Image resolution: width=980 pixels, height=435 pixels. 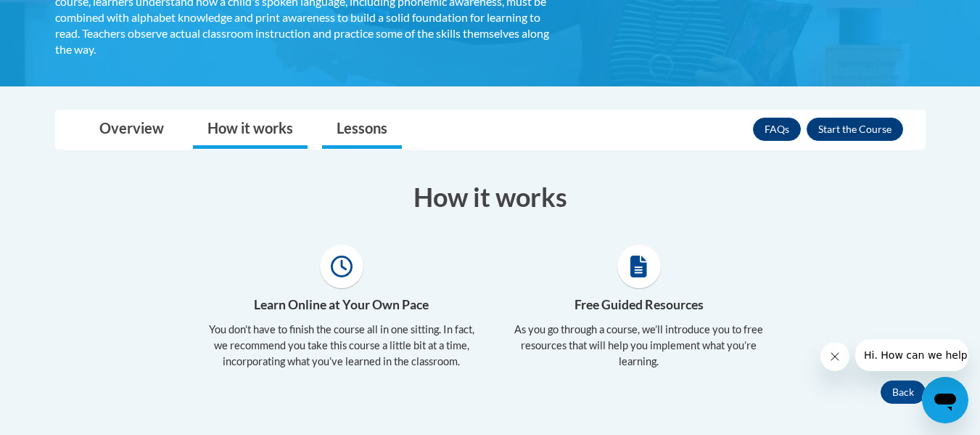 I want to click on a: Lessons, so click(x=362, y=129).